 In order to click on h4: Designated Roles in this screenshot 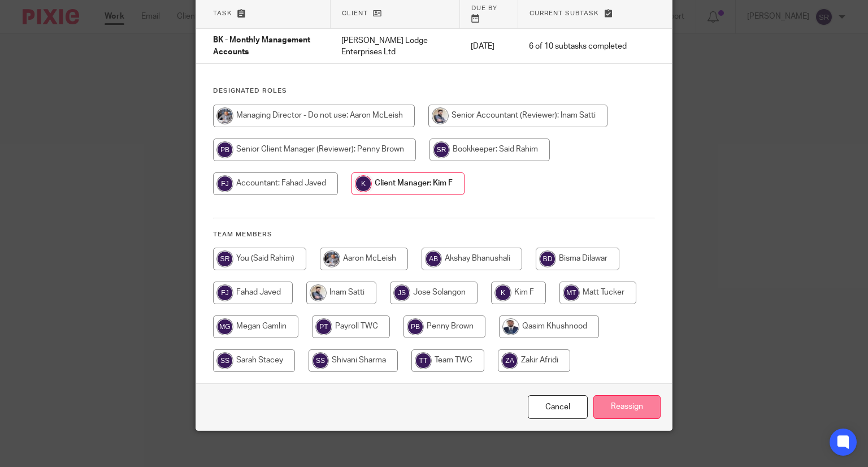, I will do `click(434, 91)`.